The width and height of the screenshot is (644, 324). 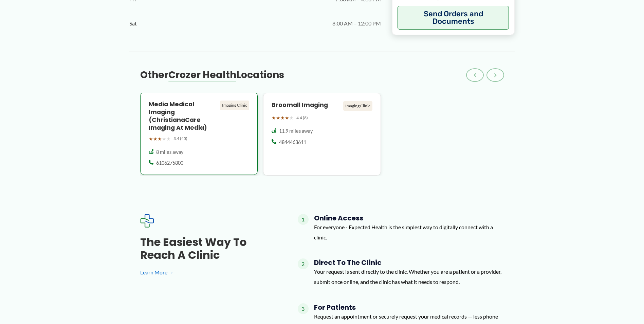 I want to click on p: Your request is sent directly to the clinic. Whether you are a patient or a provider, submit once..., so click(x=409, y=277).